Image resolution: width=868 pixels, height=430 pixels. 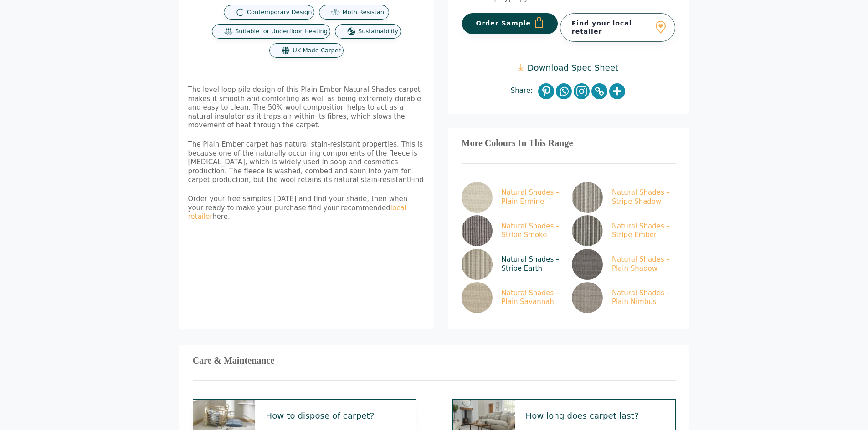 What do you see at coordinates (511, 298) in the screenshot?
I see `a: Natural Shades – Plain Savannah` at bounding box center [511, 298].